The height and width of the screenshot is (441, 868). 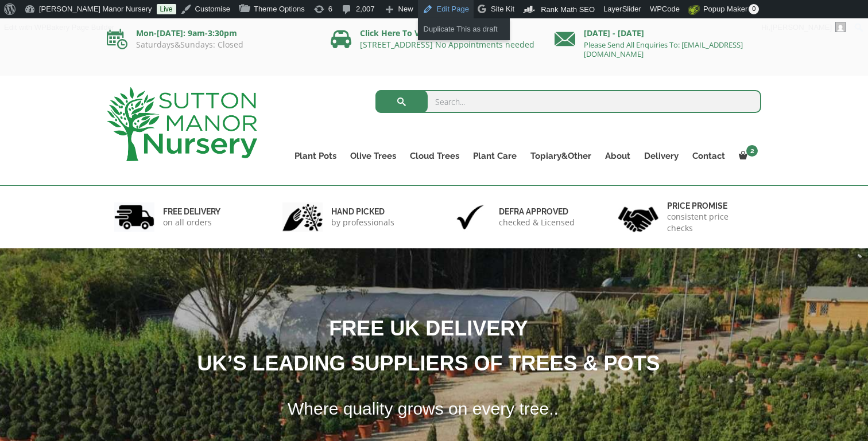 What do you see at coordinates (182, 124) in the screenshot?
I see `img: logo` at bounding box center [182, 124].